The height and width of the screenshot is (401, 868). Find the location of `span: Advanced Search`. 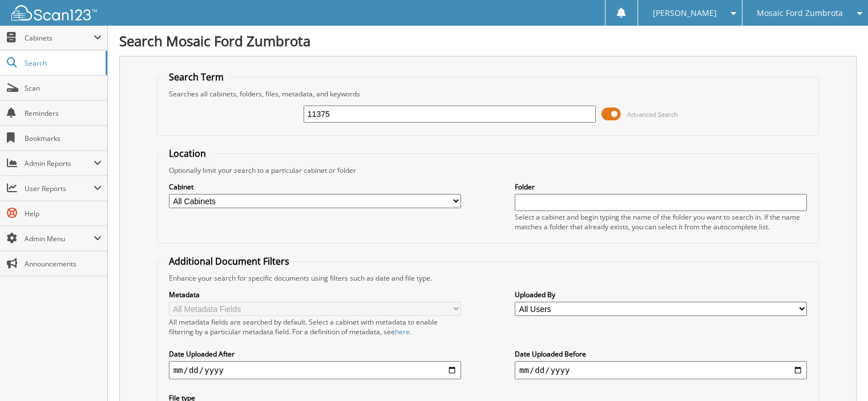

span: Advanced Search is located at coordinates (653, 114).